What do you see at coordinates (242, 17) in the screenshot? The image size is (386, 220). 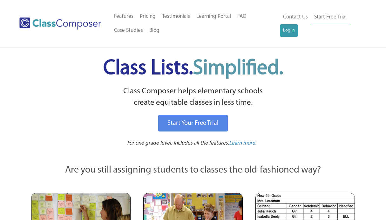 I see `a: FAQ` at bounding box center [242, 17].